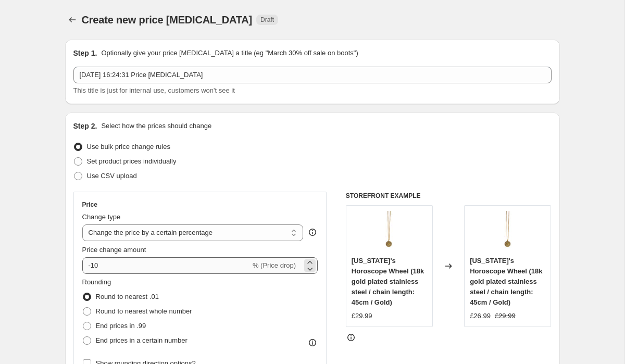  What do you see at coordinates (480, 316) in the screenshot?
I see `div: £26.99` at bounding box center [480, 316].